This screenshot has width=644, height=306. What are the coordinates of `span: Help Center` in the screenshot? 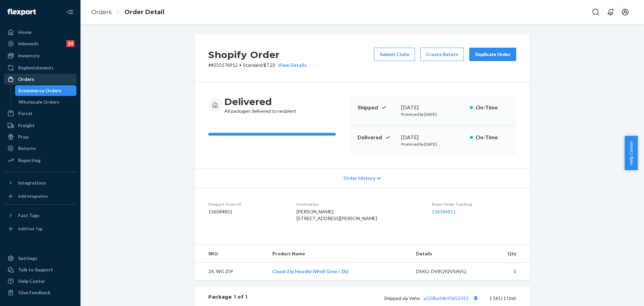 It's located at (631, 153).